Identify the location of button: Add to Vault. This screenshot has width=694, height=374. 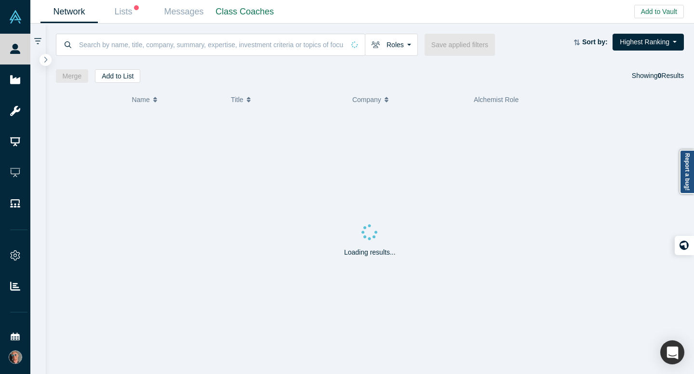
(659, 12).